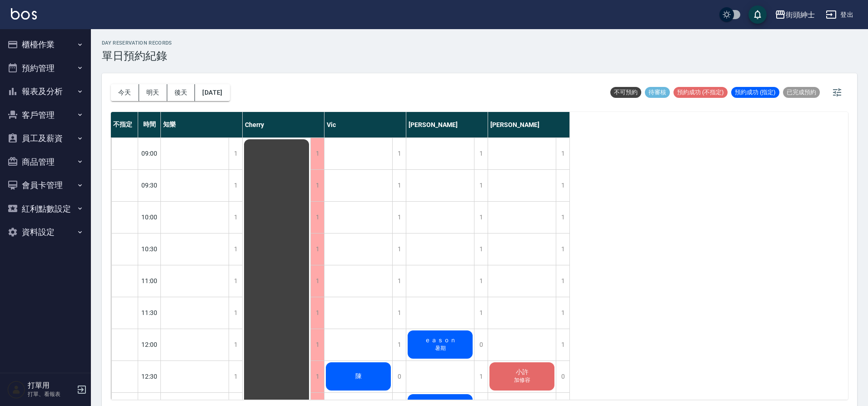 Image resolution: width=868 pixels, height=406 pixels. Describe the element at coordinates (150, 281) in the screenshot. I see `div: 11:00` at that location.